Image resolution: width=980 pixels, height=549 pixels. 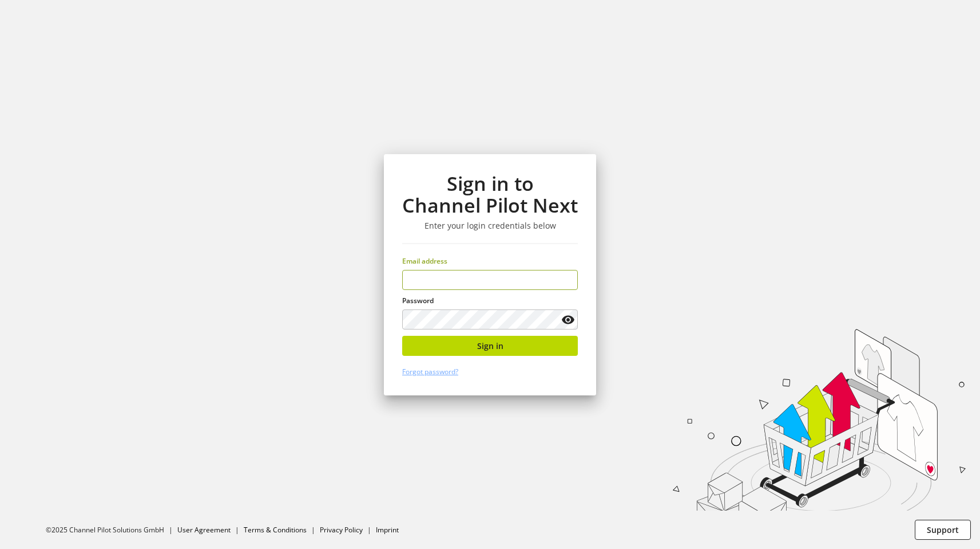 What do you see at coordinates (341, 529) in the screenshot?
I see `a: Privacy Policy` at bounding box center [341, 529].